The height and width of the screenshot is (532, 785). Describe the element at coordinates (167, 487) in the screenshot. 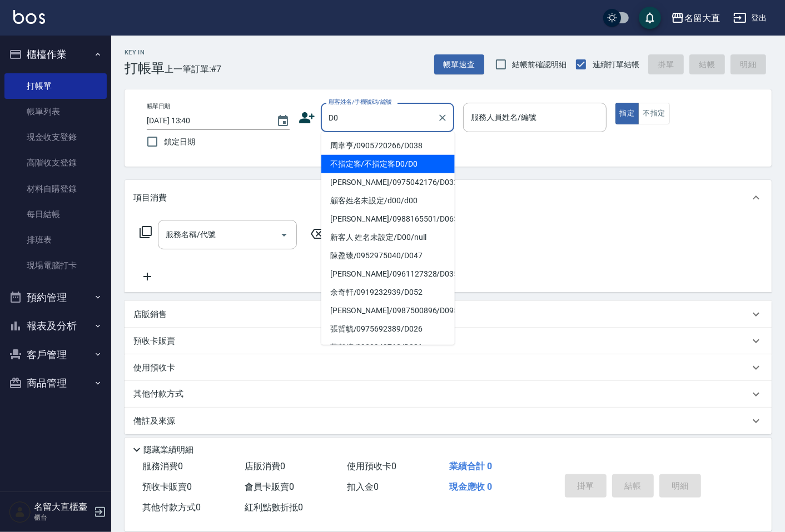

I see `span: 預收卡販賣 0` at that location.